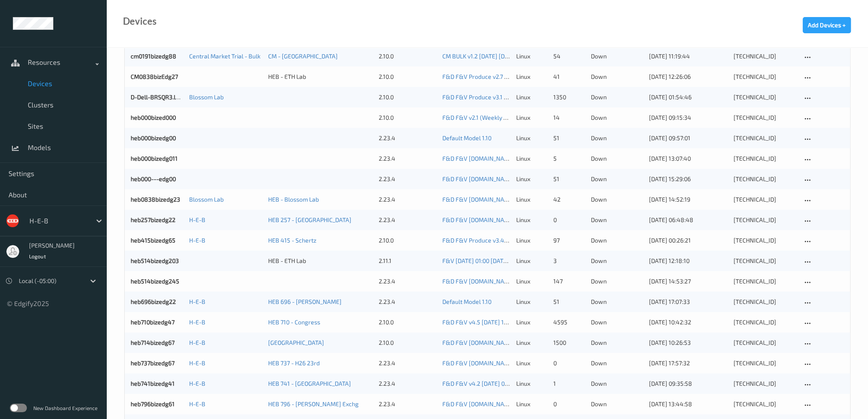  What do you see at coordinates (569, 220) in the screenshot?
I see `div: 0` at bounding box center [569, 220].